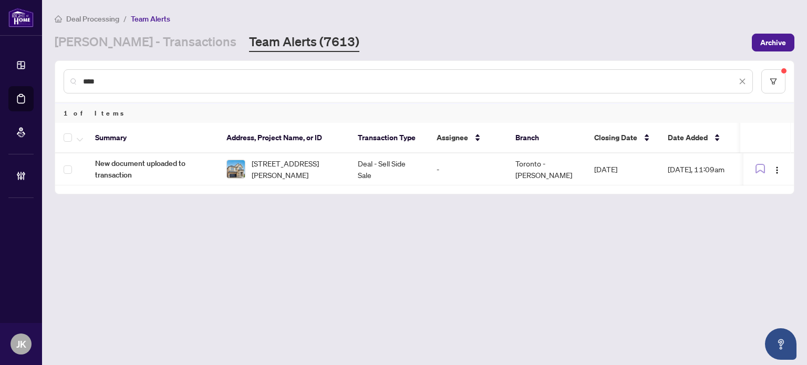  What do you see at coordinates (452, 138) in the screenshot?
I see `span: Assignee` at bounding box center [452, 138].